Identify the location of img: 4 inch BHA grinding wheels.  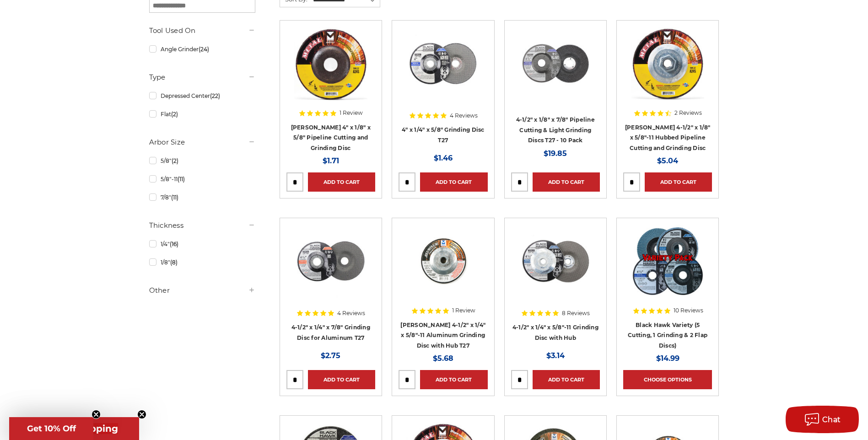
(443, 64).